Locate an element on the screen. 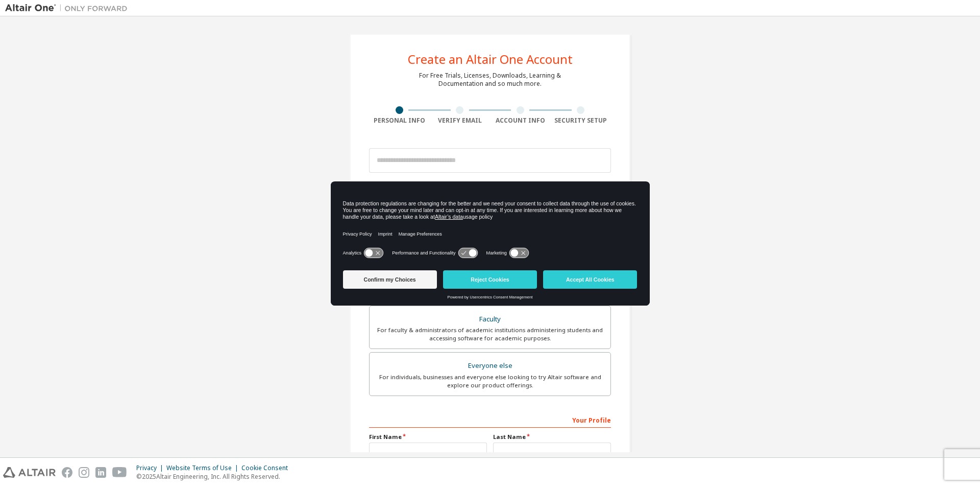  div: For faculty & administrators of academic institutions administering students and accessing softwa... is located at coordinates (490, 334).